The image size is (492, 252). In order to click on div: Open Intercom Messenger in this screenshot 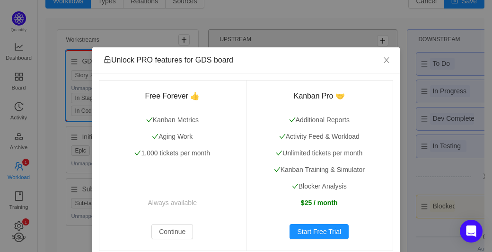, I will do `click(472, 231)`.